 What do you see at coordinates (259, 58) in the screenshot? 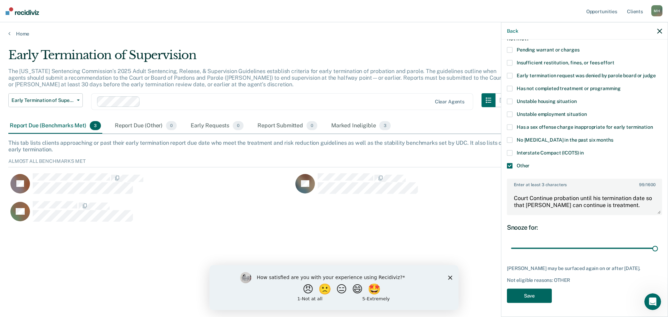
I see `div: Early Termination of Supervision` at bounding box center [259, 58].